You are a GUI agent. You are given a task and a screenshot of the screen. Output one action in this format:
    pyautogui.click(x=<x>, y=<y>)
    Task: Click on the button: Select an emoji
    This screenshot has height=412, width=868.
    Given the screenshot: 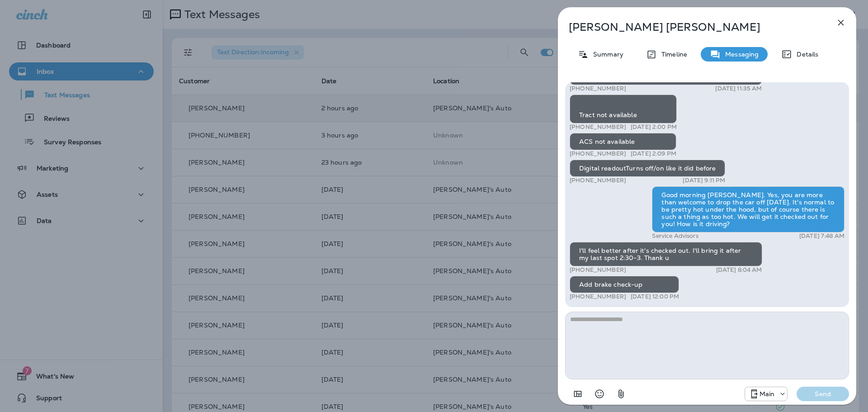 What is the action you would take?
    pyautogui.click(x=599, y=394)
    